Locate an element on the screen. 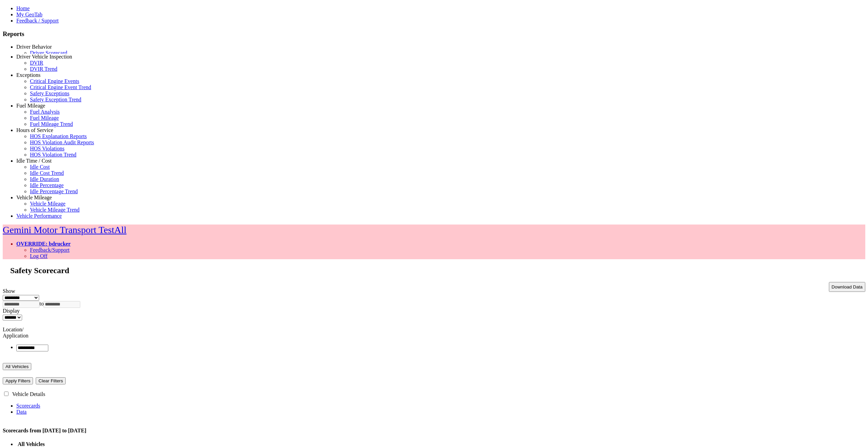 Image resolution: width=868 pixels, height=447 pixels. span: to is located at coordinates (41, 304).